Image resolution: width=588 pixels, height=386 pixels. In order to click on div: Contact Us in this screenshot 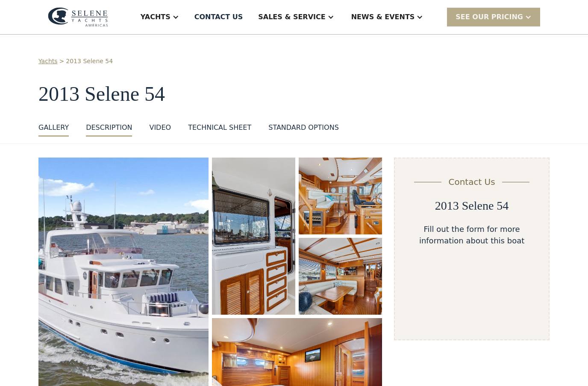, I will do `click(471, 182)`.